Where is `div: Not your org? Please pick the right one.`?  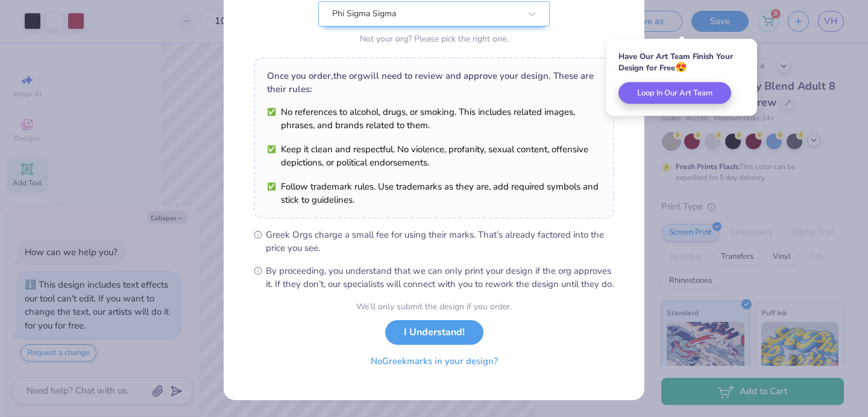
div: Not your org? Please pick the right one. is located at coordinates (434, 39).